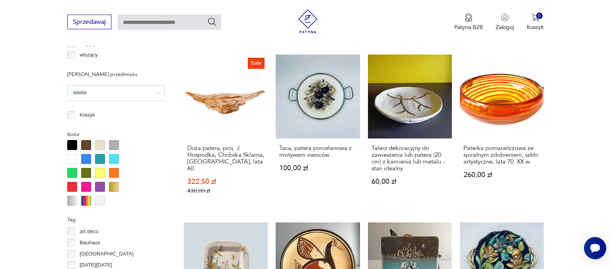 The width and height of the screenshot is (611, 269). I want to click on h3: Paterka pomarańczowa ze spiralnym zdobieniem, szkło artystyczne, lata 70. XX w., so click(502, 155).